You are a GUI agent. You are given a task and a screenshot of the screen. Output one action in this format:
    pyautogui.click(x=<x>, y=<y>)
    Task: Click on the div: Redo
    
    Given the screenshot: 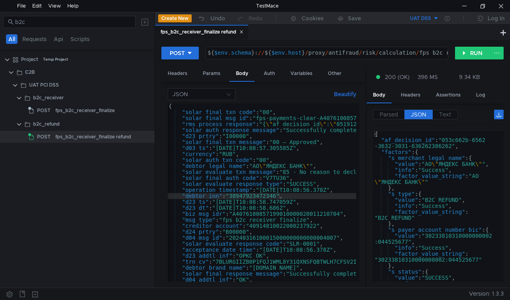 What is the action you would take?
    pyautogui.click(x=255, y=18)
    